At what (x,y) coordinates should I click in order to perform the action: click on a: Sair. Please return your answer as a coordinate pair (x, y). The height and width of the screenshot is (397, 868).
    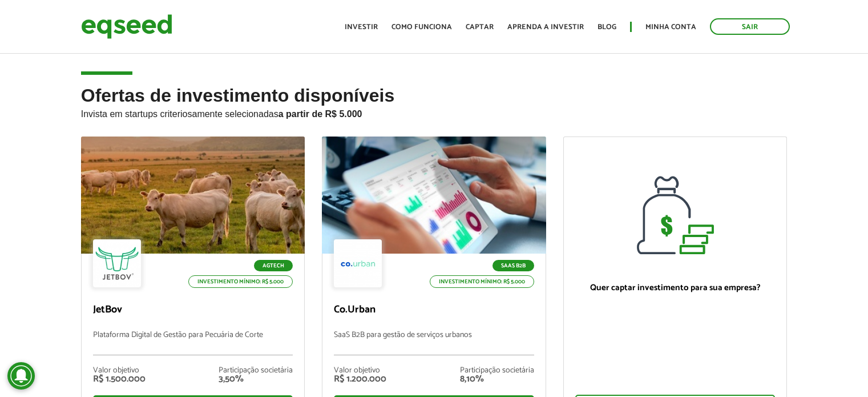
    Looking at the image, I should click on (750, 26).